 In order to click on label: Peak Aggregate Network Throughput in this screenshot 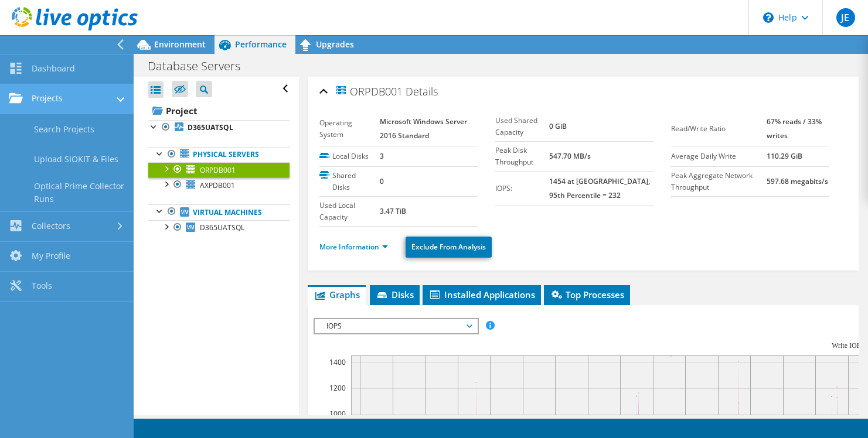, I will do `click(718, 181)`.